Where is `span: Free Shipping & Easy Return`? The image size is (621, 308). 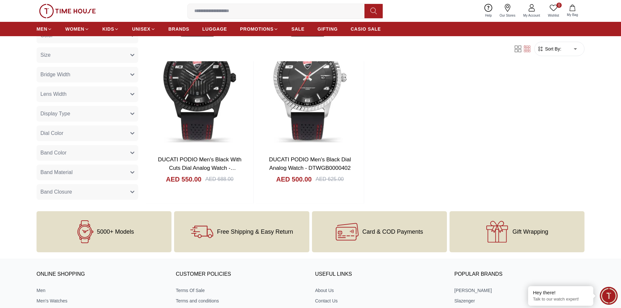
span: Free Shipping & Easy Return is located at coordinates (255, 232).